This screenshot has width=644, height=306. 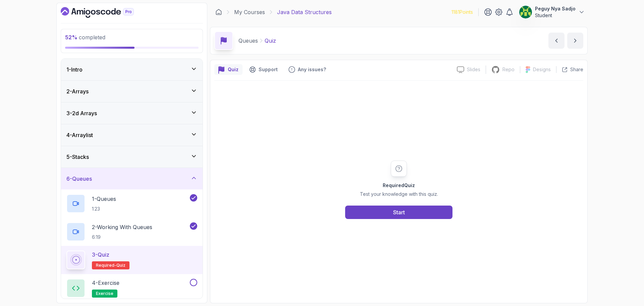 What do you see at coordinates (552, 12) in the screenshot?
I see `button: user profile imagePeguy Nya SadjoStudent` at bounding box center [552, 12].